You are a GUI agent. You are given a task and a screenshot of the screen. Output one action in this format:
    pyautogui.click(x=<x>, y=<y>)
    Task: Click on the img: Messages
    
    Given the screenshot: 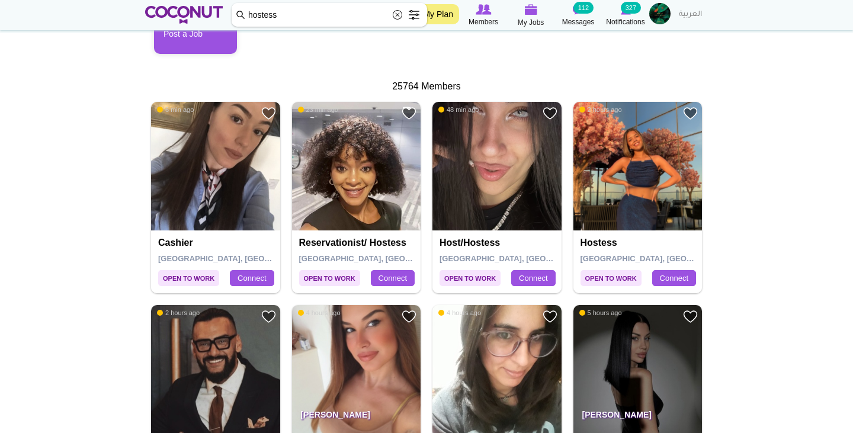 What is the action you would take?
    pyautogui.click(x=578, y=9)
    